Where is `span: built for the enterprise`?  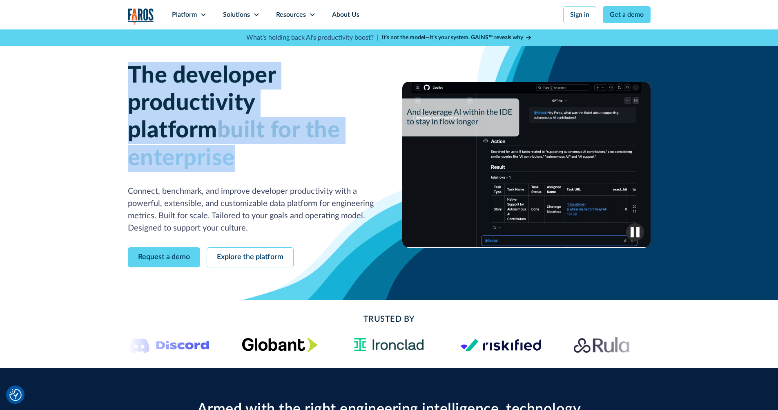 span: built for the enterprise is located at coordinates (234, 144).